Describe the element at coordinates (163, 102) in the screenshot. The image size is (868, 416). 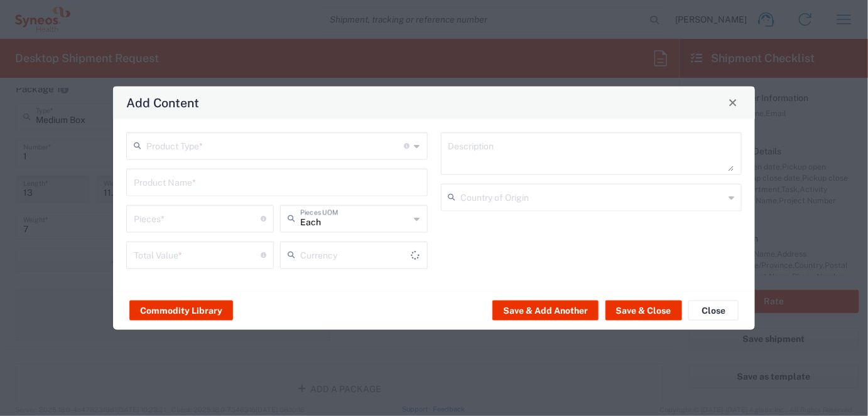
I see `h4: Add Content` at that location.